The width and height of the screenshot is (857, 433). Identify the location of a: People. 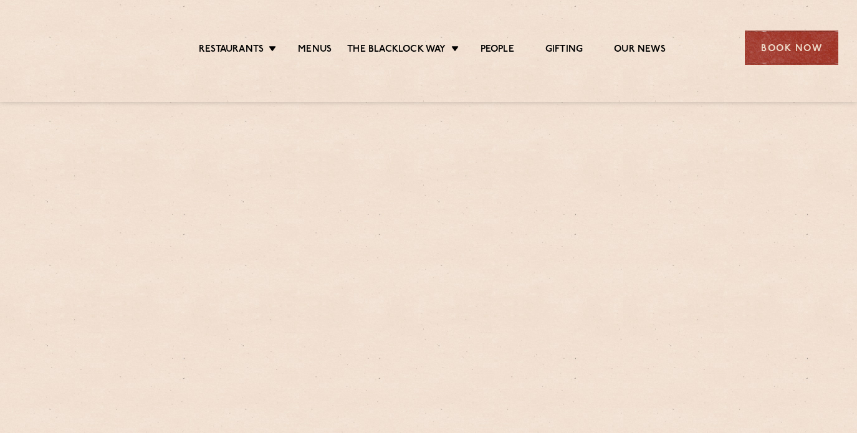
(497, 50).